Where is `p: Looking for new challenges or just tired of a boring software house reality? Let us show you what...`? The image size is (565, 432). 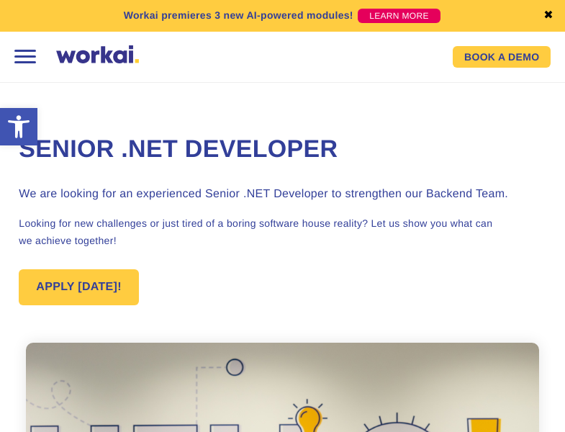 p: Looking for new challenges or just tired of a boring software house reality? Let us show you what... is located at coordinates (282, 232).